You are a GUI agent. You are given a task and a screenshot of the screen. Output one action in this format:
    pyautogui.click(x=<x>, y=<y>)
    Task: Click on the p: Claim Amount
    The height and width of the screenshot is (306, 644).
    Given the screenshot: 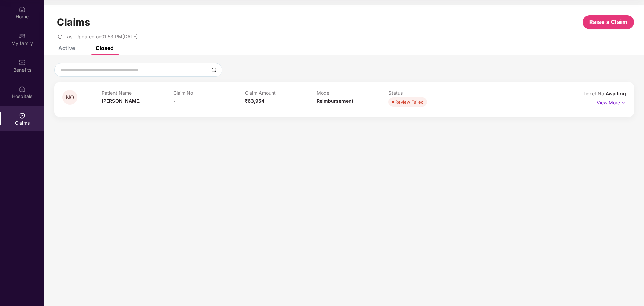 What is the action you would take?
    pyautogui.click(x=281, y=93)
    